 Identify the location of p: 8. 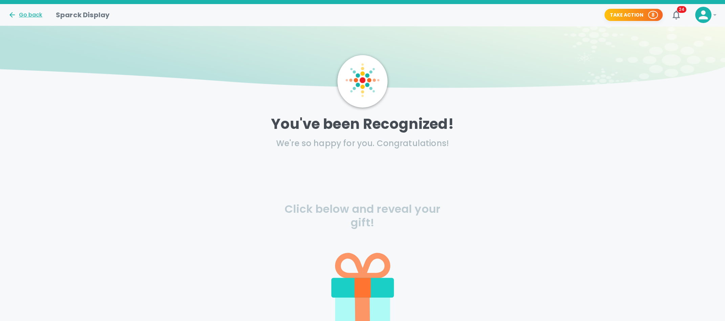
(653, 15).